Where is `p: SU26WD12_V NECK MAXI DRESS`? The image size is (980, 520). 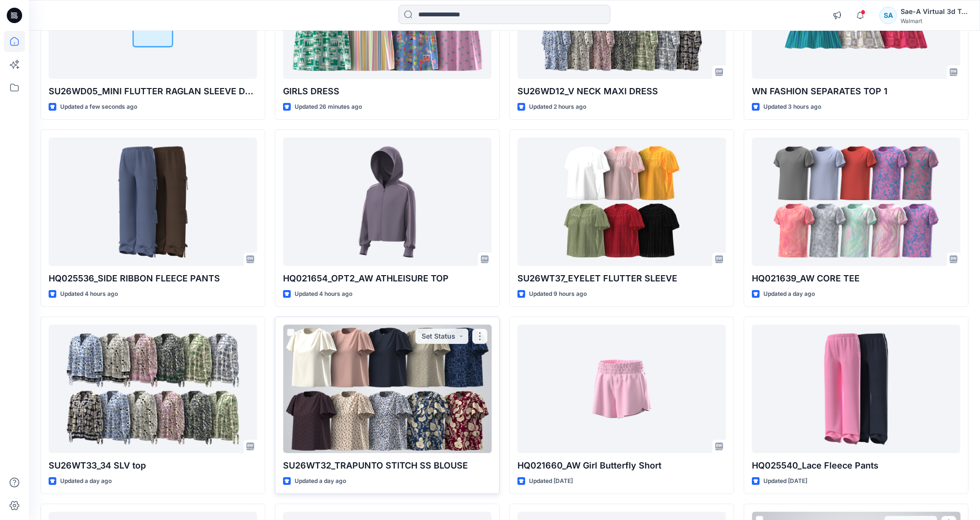 p: SU26WD12_V NECK MAXI DRESS is located at coordinates (621, 92).